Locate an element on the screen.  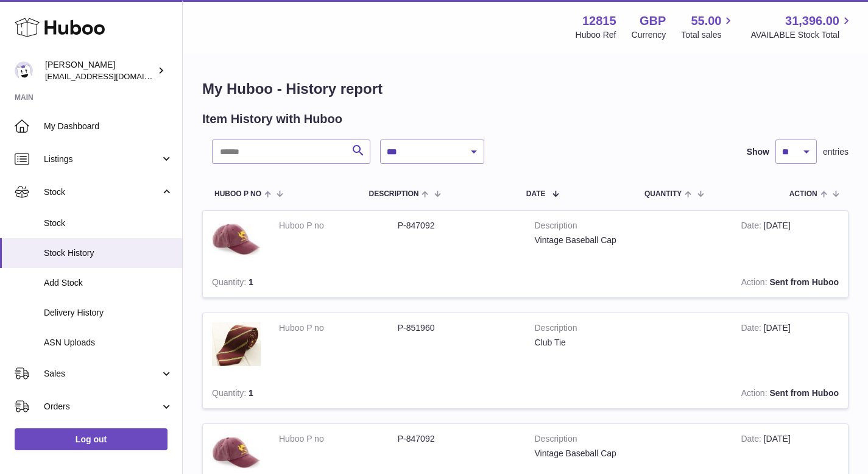
h1: My Huboo - History report is located at coordinates (525, 89).